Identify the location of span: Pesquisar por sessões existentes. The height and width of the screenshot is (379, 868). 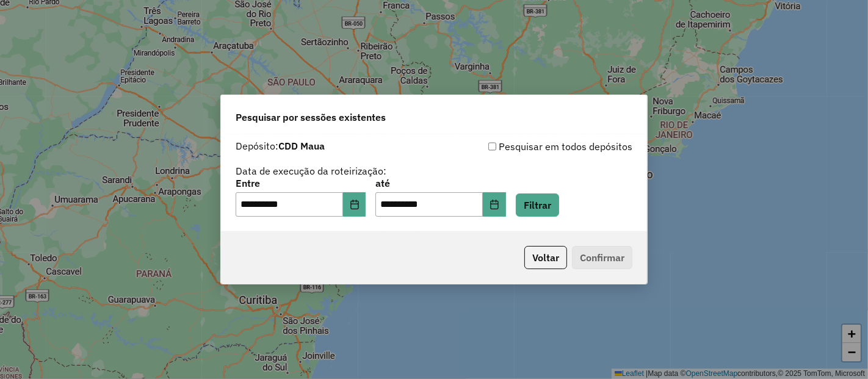
(311, 117).